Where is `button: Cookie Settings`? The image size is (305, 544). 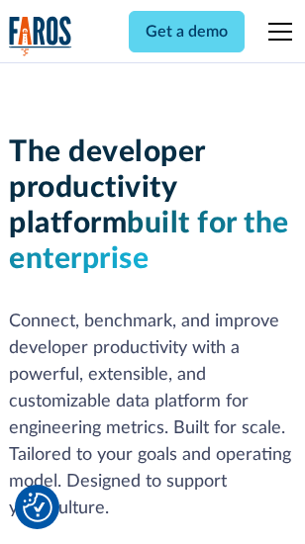
button: Cookie Settings is located at coordinates (38, 508).